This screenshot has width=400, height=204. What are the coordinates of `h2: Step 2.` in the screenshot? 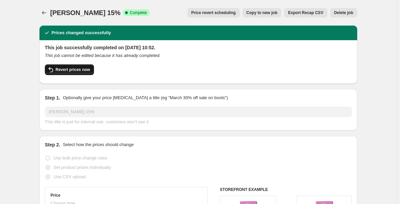 It's located at (53, 145).